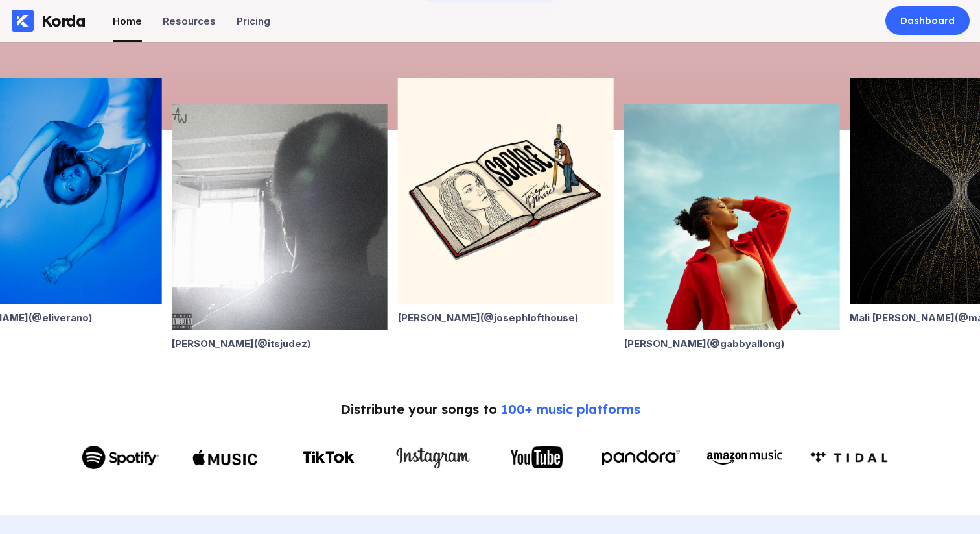 The height and width of the screenshot is (534, 980). Describe the element at coordinates (253, 21) in the screenshot. I see `div: Pricing` at that location.